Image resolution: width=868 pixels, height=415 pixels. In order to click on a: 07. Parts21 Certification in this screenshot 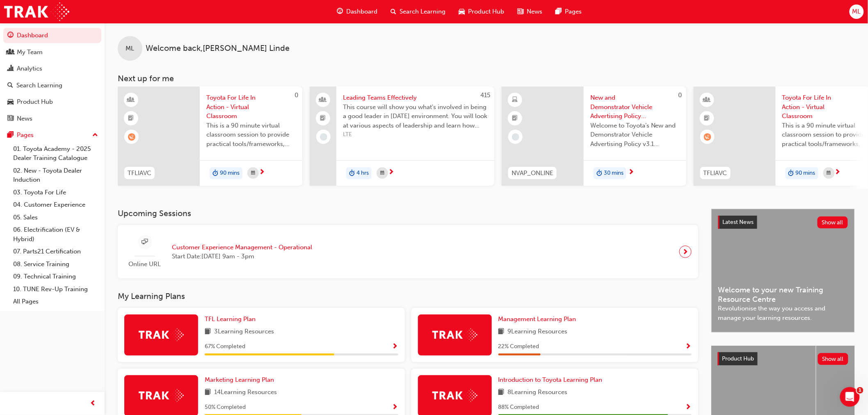, I will do `click(56, 251)`.